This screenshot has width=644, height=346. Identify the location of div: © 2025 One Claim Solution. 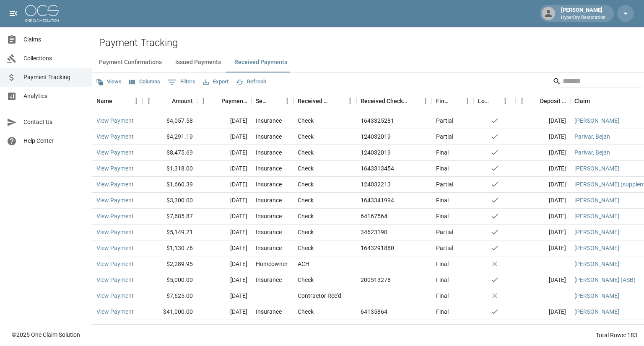
(46, 335).